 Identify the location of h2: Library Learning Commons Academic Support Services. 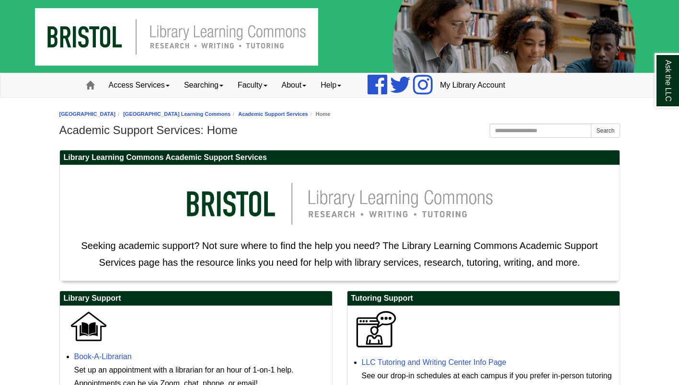
(340, 158).